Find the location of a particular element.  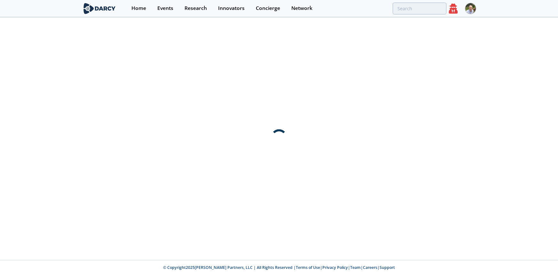

div: Concierge is located at coordinates (268, 8).